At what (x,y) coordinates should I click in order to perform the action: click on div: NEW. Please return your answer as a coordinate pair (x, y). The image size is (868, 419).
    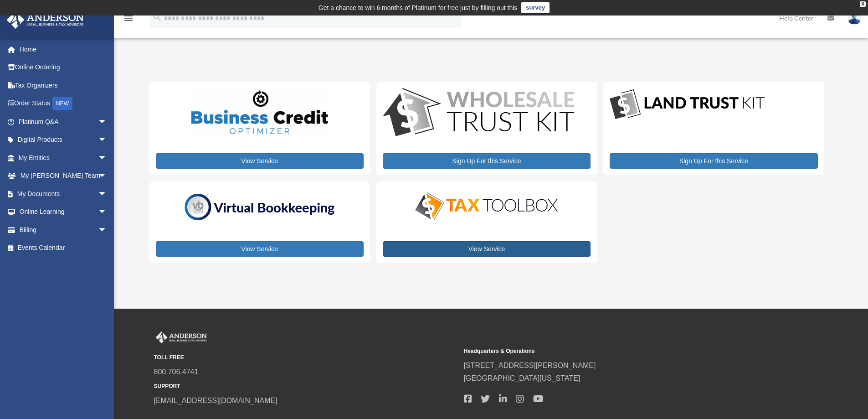
    Looking at the image, I should click on (63, 103).